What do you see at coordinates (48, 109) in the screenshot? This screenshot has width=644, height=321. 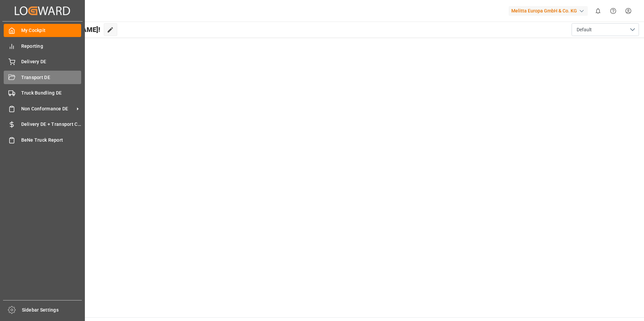 I see `span: Non Conformance DE` at bounding box center [48, 109].